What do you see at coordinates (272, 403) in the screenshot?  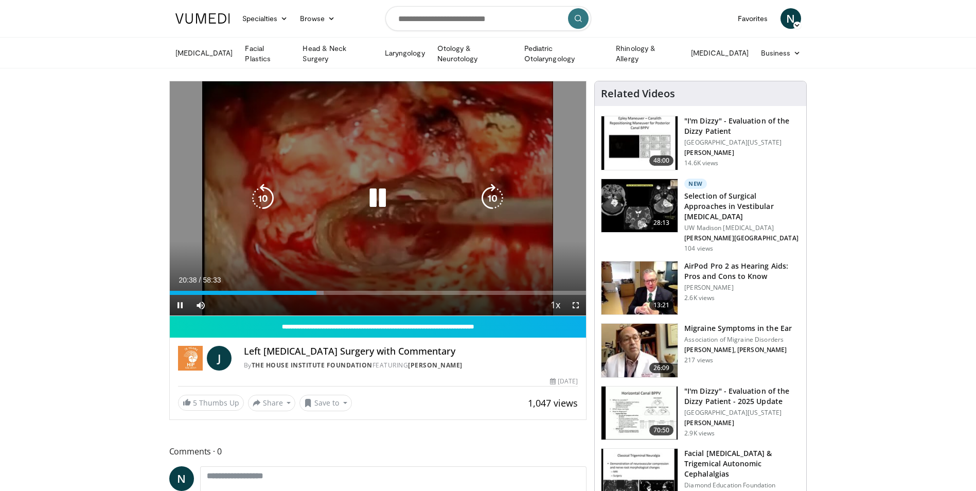 I see `button: Share` at bounding box center [272, 403].